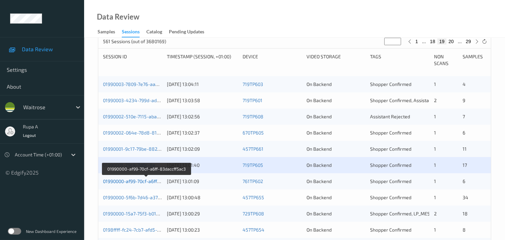 The image size is (505, 240). Describe the element at coordinates (464, 84) in the screenshot. I see `span: 4` at that location.